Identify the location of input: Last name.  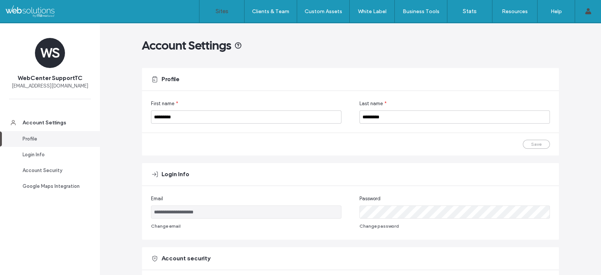
(455, 117).